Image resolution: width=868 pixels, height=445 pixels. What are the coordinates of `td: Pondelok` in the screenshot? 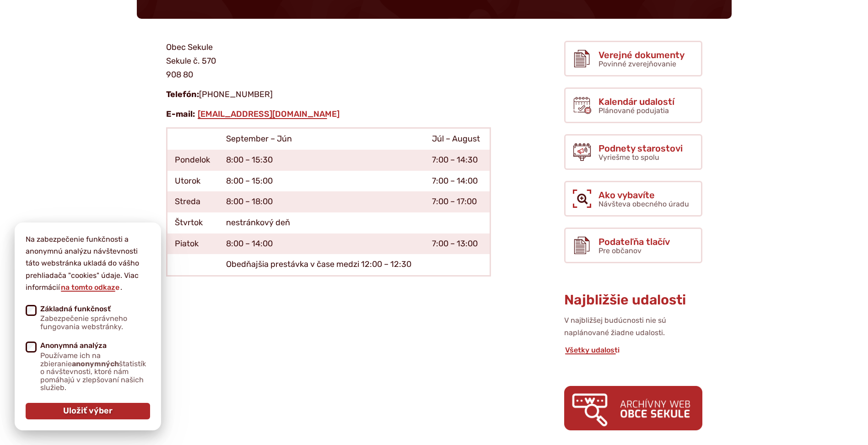 It's located at (193, 160).